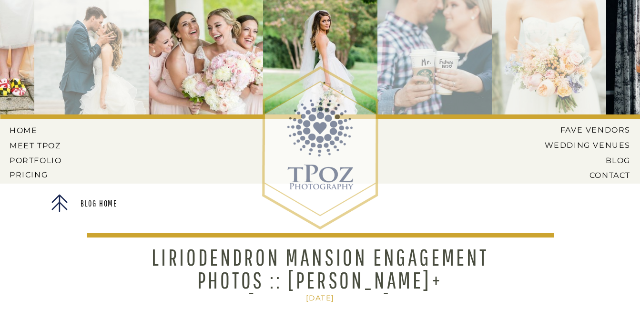 The width and height of the screenshot is (640, 310). Describe the element at coordinates (593, 175) in the screenshot. I see `a: CONTACT` at that location.